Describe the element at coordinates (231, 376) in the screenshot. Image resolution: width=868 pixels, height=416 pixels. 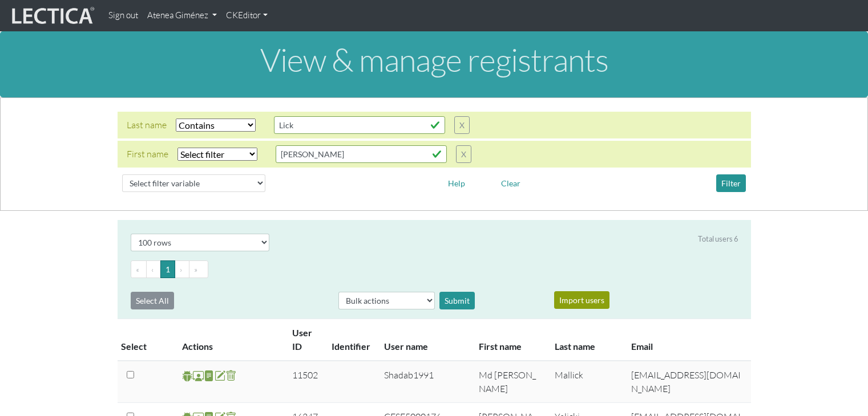
I see `span: delete` at that location.